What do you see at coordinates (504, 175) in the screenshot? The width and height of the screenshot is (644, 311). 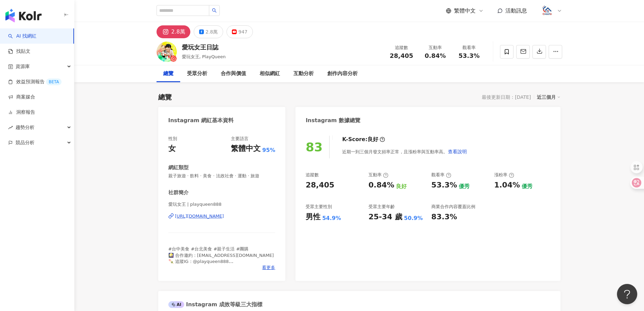 I see `div: 漲粉率` at bounding box center [504, 175].